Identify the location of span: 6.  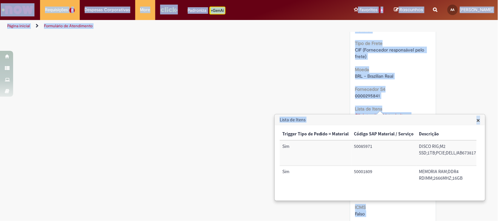
(381, 10).